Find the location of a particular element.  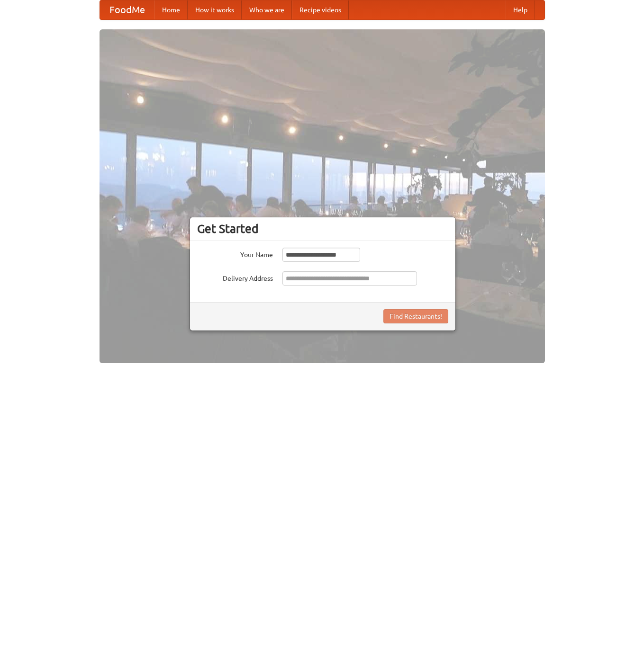

button: Find Restaurants! is located at coordinates (415, 316).